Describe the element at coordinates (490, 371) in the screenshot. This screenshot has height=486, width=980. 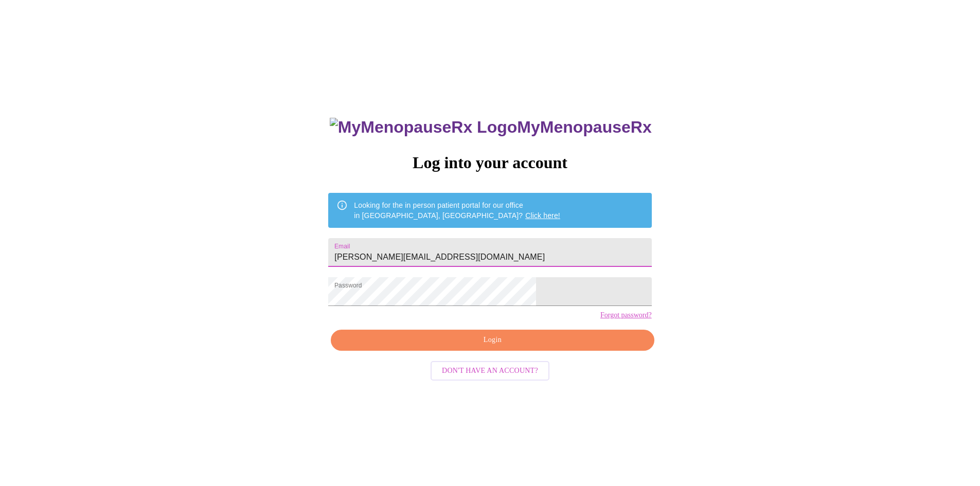
I see `span: Don't have an account?` at that location.